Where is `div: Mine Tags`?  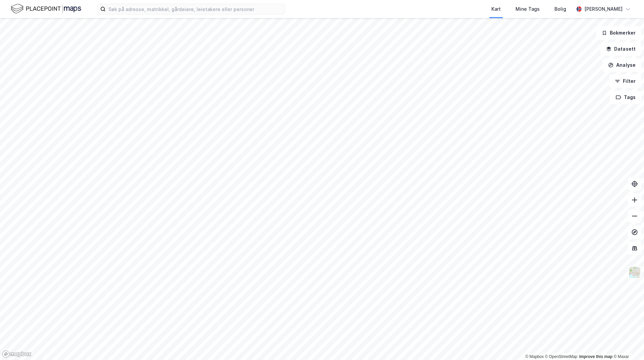
div: Mine Tags is located at coordinates (528, 9).